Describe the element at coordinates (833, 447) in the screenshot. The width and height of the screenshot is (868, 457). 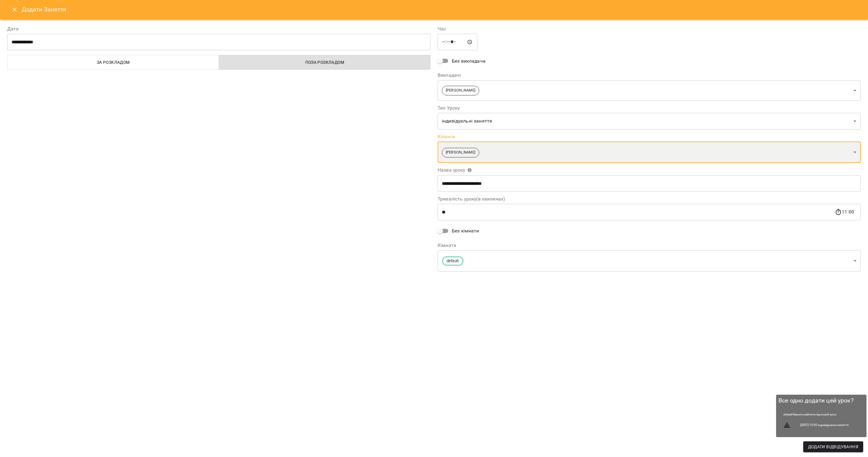
I see `span: Додати Відвідування` at that location.